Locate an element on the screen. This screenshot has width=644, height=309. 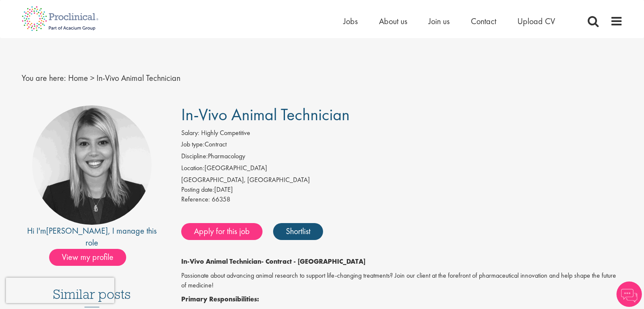
li: Contract is located at coordinates (402, 146).